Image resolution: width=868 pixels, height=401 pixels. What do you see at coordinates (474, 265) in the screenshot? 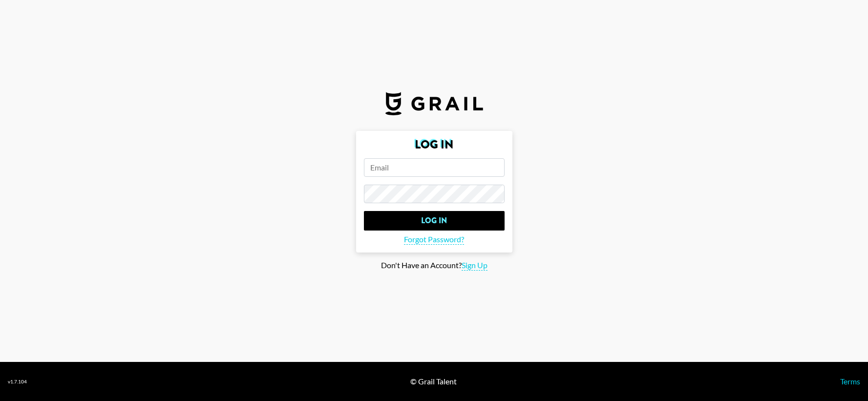
I see `span: Sign Up` at bounding box center [474, 265].